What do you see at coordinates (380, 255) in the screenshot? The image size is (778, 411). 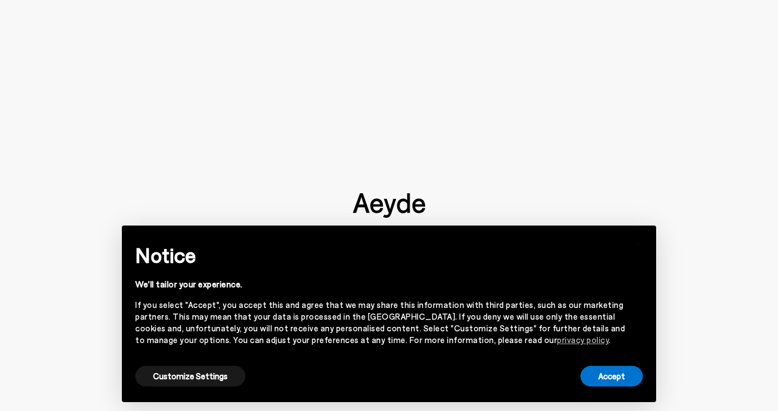 I see `h2: Notice` at bounding box center [380, 255].